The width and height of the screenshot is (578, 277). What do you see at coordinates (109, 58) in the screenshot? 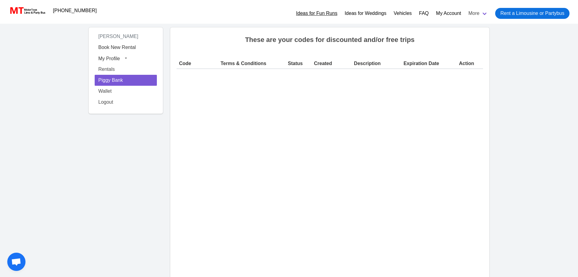
I see `span: My Profile` at bounding box center [109, 58].